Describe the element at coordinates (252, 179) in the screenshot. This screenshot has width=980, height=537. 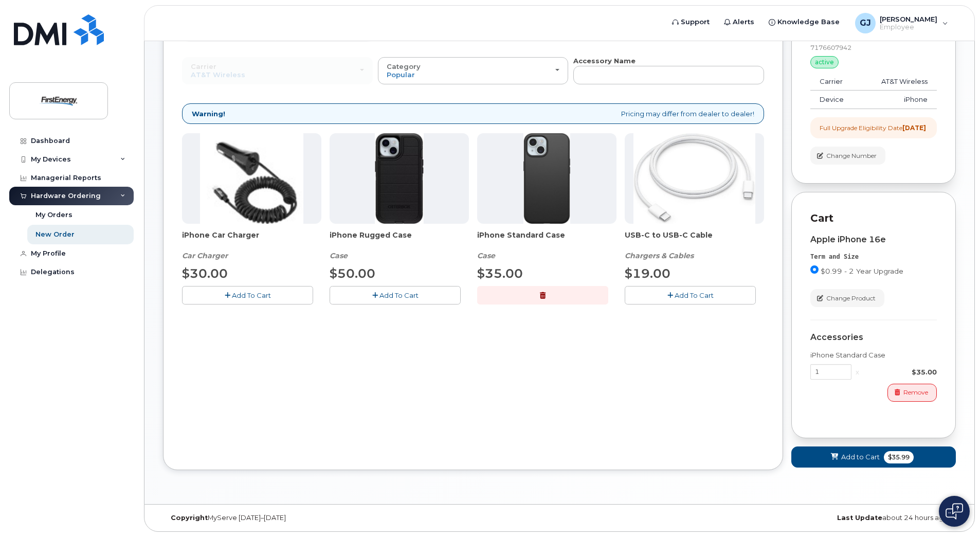
I see `img: iphonesecg.jpg` at that location.